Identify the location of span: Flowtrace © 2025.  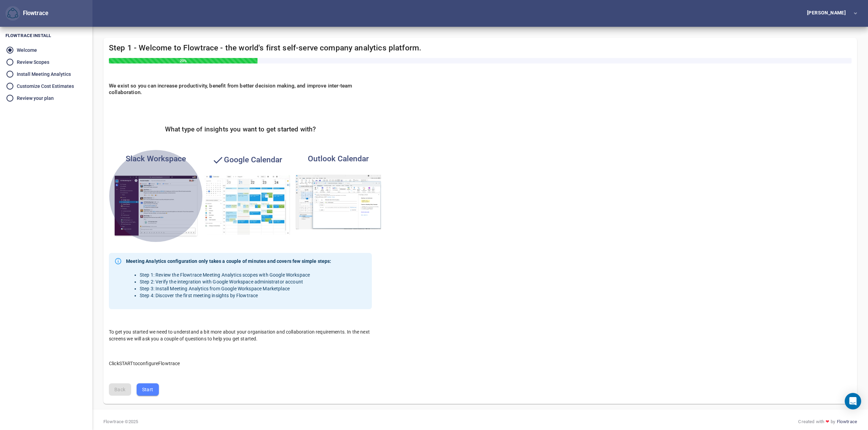
(120, 421).